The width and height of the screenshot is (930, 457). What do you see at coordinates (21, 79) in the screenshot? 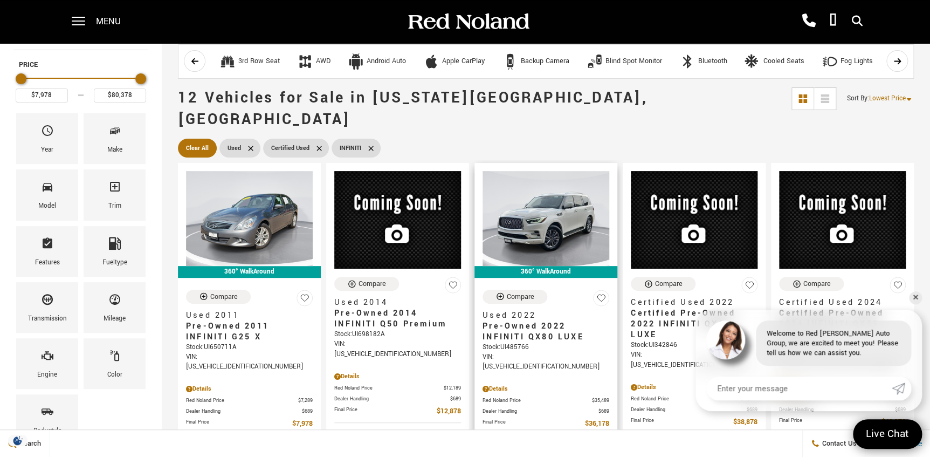
I see `div: Minimum Price` at bounding box center [21, 79].